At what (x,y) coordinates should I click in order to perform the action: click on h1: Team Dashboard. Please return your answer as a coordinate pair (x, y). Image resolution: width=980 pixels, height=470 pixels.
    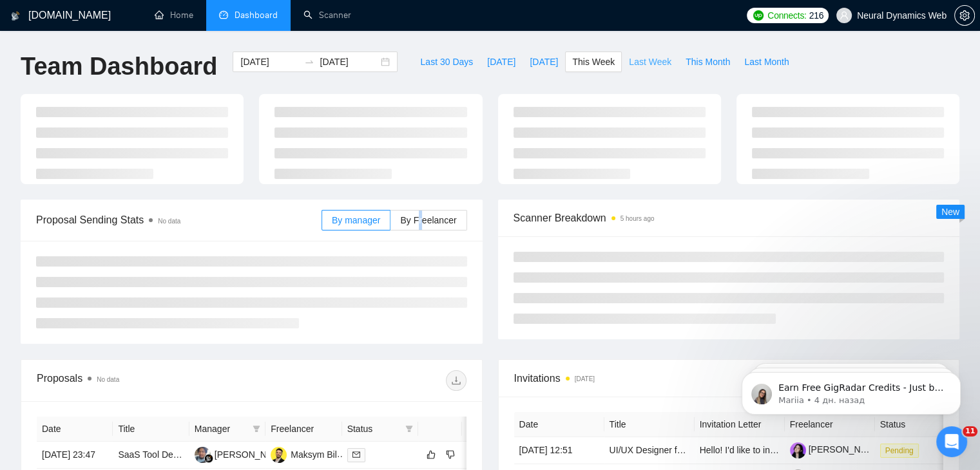
    Looking at the image, I should click on (119, 66).